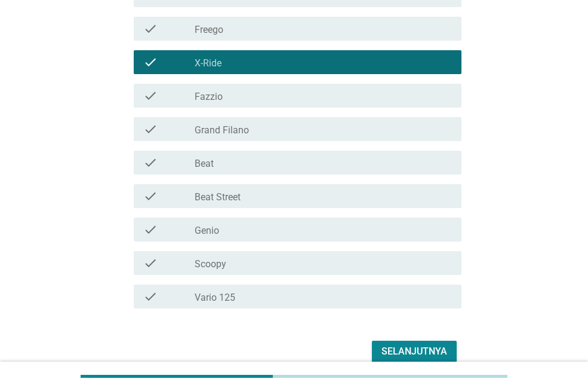  I want to click on label: Scoopy, so click(210, 264).